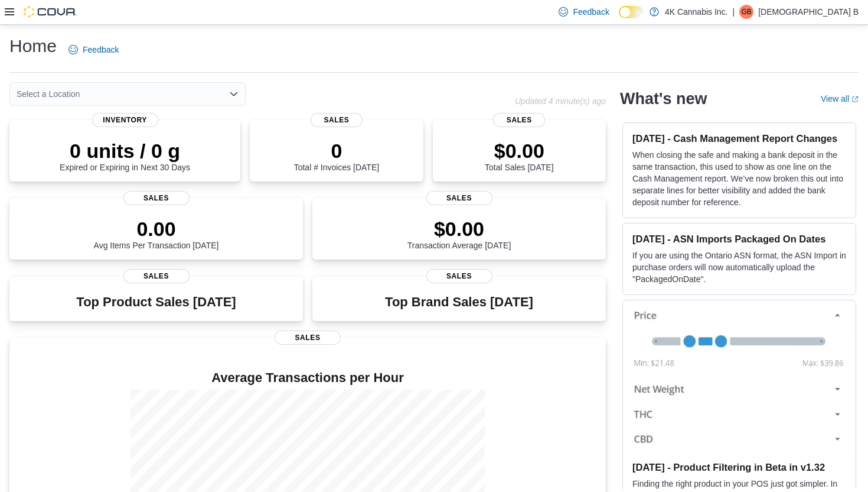  I want to click on div: Expired or Expiring in Next 30 Days, so click(125, 155).